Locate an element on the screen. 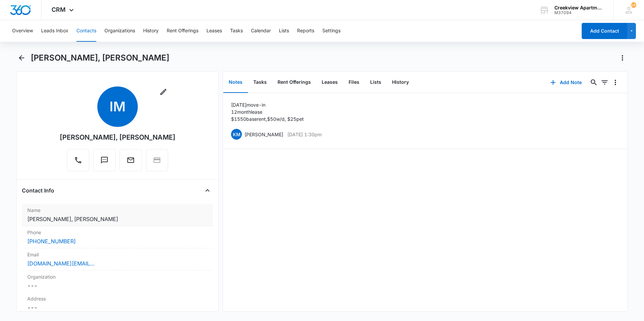 Image resolution: width=644 pixels, height=321 pixels. button: Organizations is located at coordinates (119, 31).